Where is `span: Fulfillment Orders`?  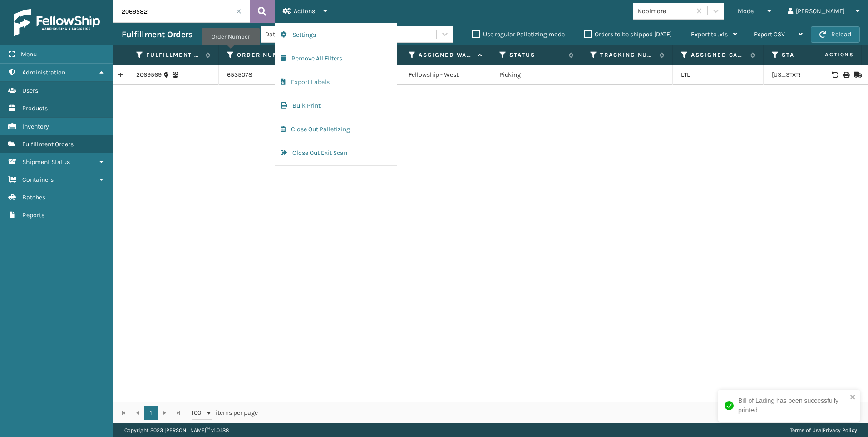
span: Fulfillment Orders is located at coordinates (48, 144).